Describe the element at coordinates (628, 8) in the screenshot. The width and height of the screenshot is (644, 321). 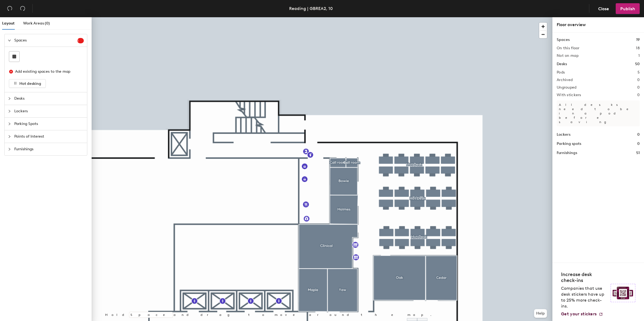
I see `button: Publish` at that location.